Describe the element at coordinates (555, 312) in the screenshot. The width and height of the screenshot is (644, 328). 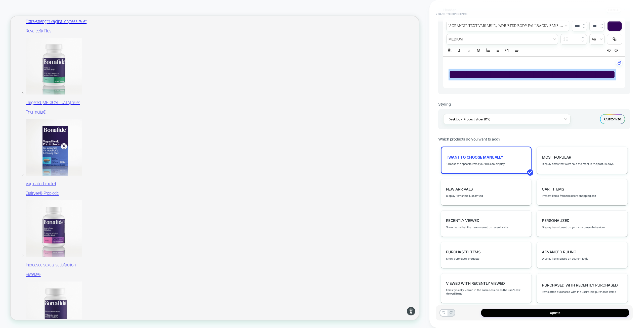
I see `button: Update` at that location.